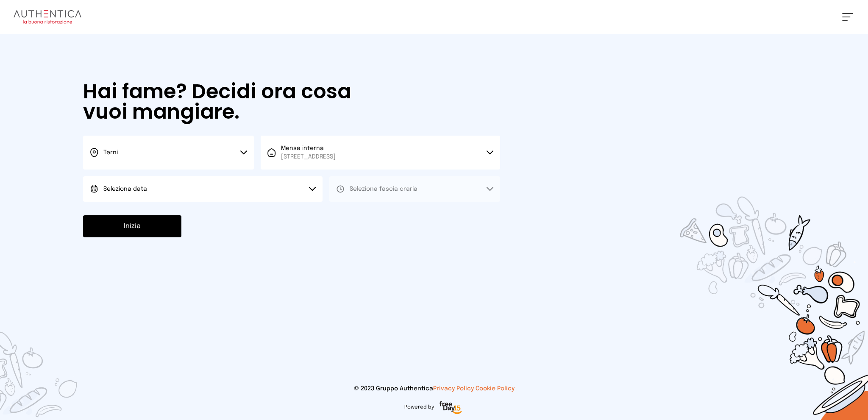 This screenshot has width=868, height=420. I want to click on img: logo.8f33a47.png, so click(47, 17).